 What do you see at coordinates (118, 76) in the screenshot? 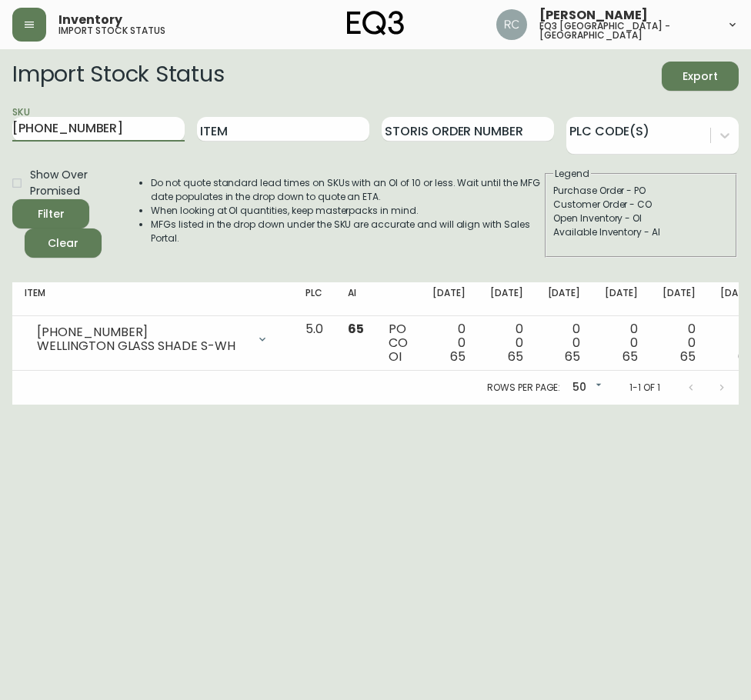
I see `h2: Import Stock Status` at bounding box center [118, 76].